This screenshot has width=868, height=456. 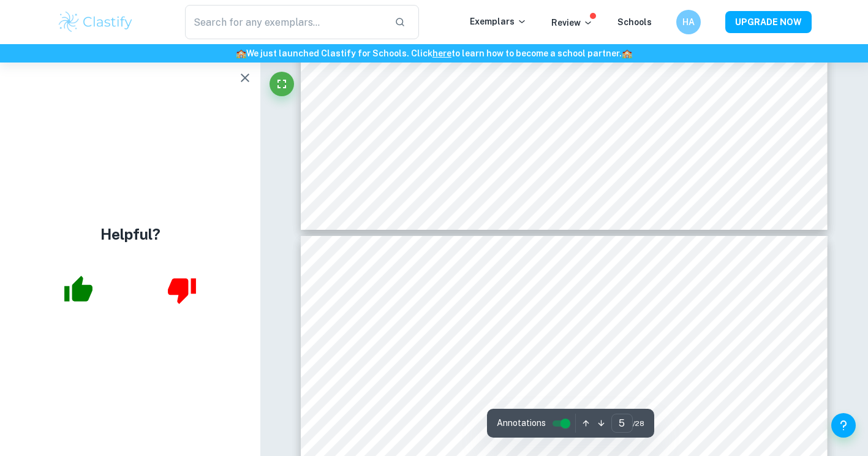 I want to click on button: HA, so click(x=689, y=22).